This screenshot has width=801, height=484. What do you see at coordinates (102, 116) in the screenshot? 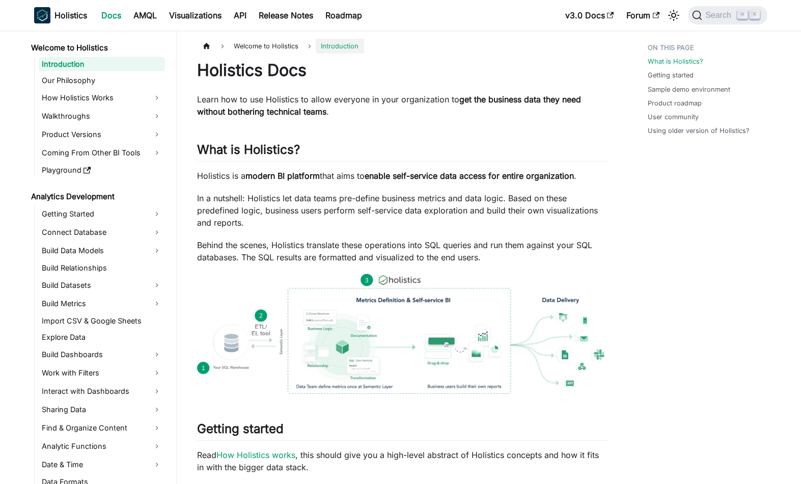
I see `a: Walkthroughs` at bounding box center [102, 116].